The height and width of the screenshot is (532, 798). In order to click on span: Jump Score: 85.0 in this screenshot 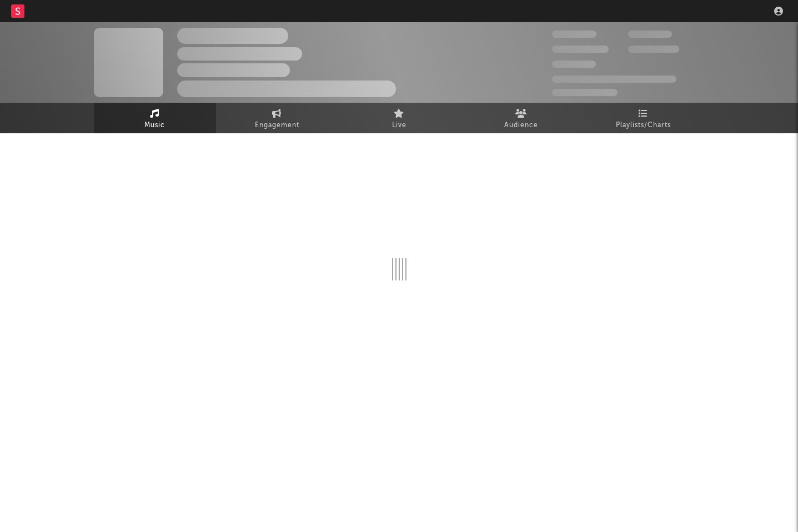, I will do `click(585, 92)`.